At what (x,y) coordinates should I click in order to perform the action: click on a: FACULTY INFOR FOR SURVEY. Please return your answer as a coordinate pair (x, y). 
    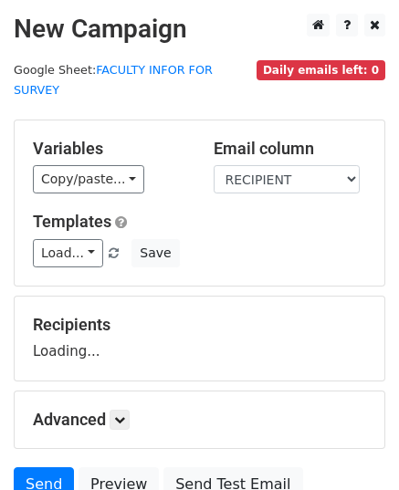
    Looking at the image, I should click on (113, 80).